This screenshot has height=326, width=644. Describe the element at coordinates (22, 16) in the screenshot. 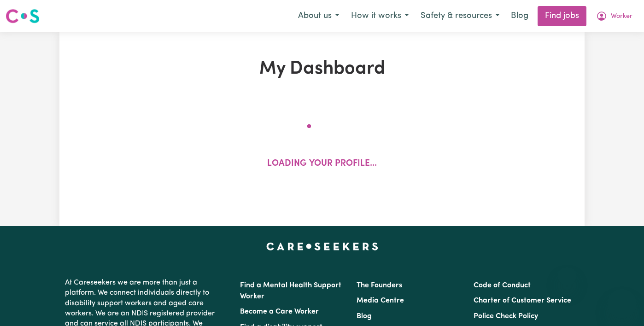

I see `a: Careseekers logo` at that location.